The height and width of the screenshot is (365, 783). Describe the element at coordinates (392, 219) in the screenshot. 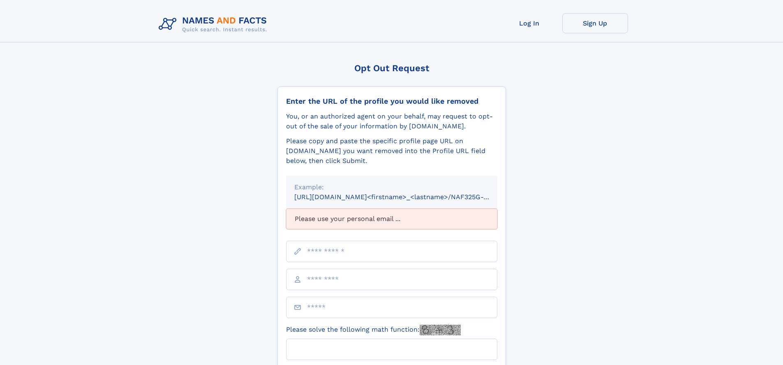

I see `div: Please use your personal email ...` at that location.